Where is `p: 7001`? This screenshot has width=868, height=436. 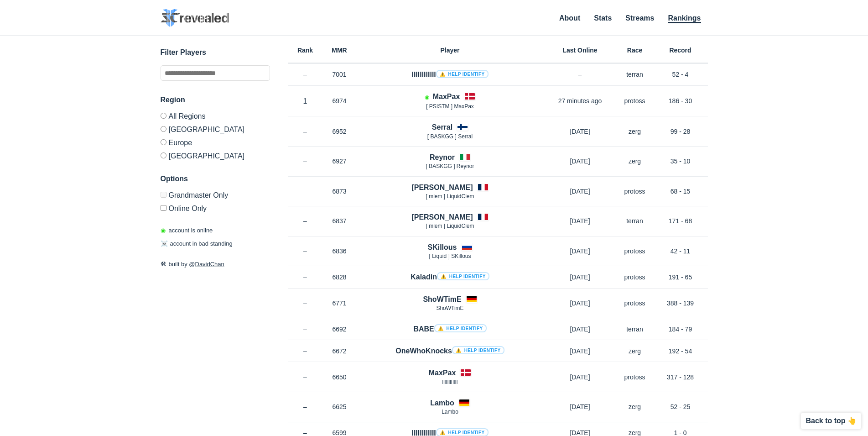
p: 7001 is located at coordinates (340, 74).